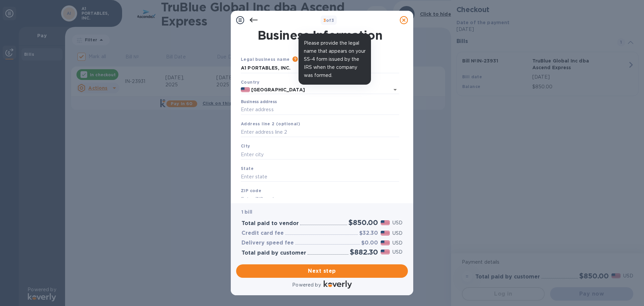 The width and height of the screenshot is (644, 306). I want to click on input: Select country, so click(315, 90).